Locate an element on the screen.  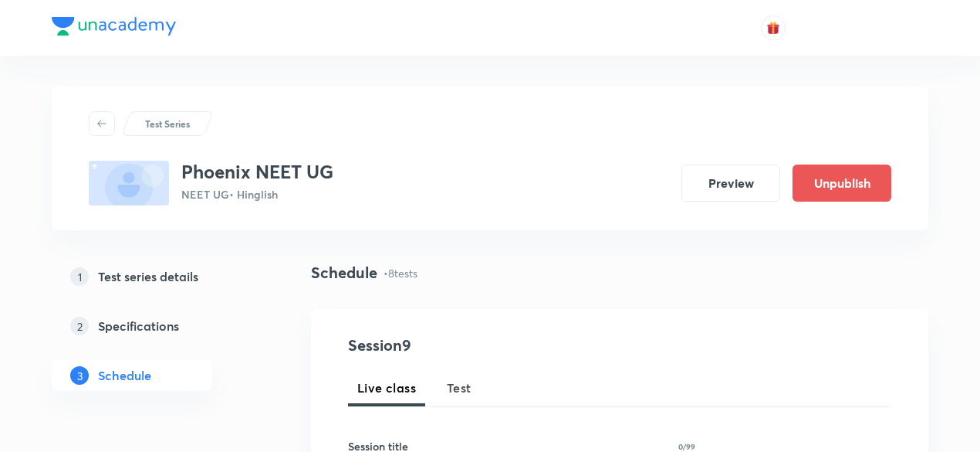
button: Unpublish is located at coordinates (842, 183).